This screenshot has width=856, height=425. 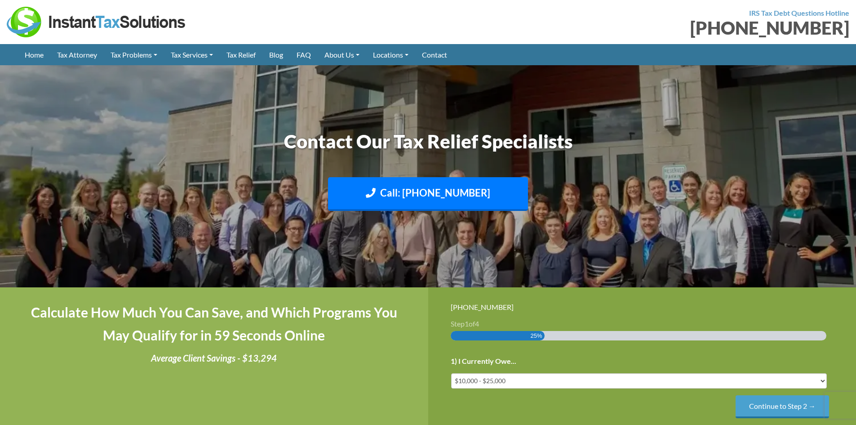 I want to click on a: Tax Problems, so click(x=134, y=54).